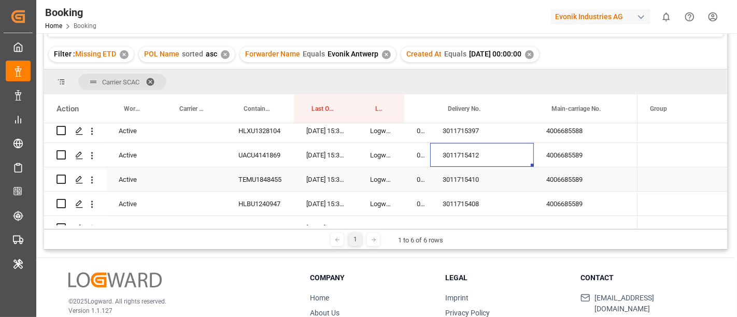 The image size is (737, 317). What do you see at coordinates (576, 109) in the screenshot?
I see `span: Main-carriage No.` at bounding box center [576, 109].